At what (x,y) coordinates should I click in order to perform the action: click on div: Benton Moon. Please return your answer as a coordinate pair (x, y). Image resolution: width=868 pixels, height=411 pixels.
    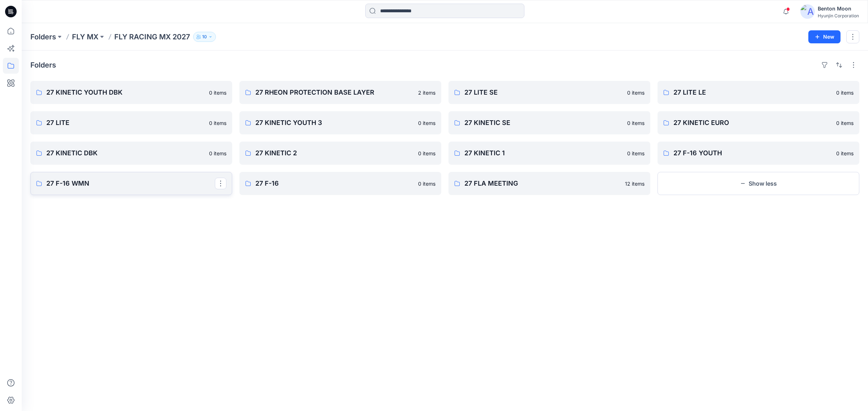
    Looking at the image, I should click on (838, 9).